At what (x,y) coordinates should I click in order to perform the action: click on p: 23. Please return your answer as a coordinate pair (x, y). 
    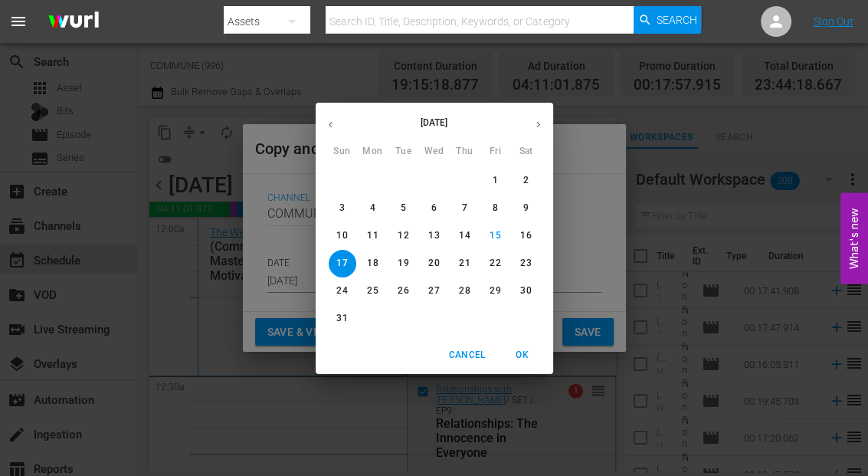
    Looking at the image, I should click on (526, 263).